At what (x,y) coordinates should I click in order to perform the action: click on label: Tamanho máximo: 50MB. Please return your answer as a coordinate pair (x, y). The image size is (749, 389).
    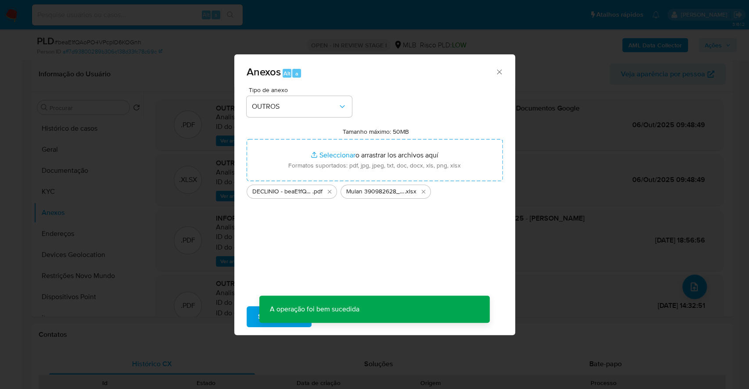
    Looking at the image, I should click on (375, 132).